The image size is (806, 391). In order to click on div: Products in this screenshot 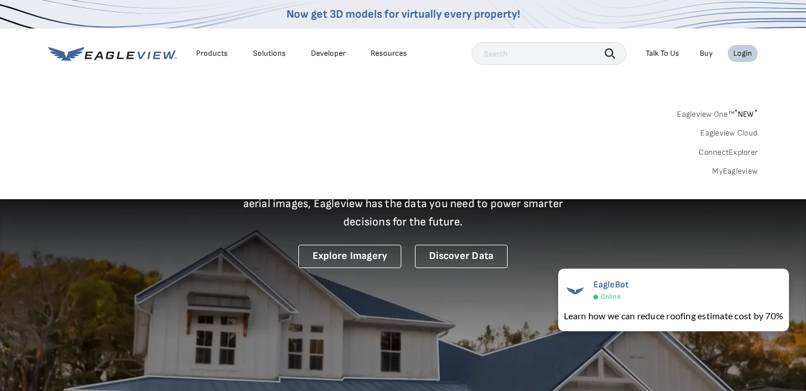, I will do `click(212, 53)`.